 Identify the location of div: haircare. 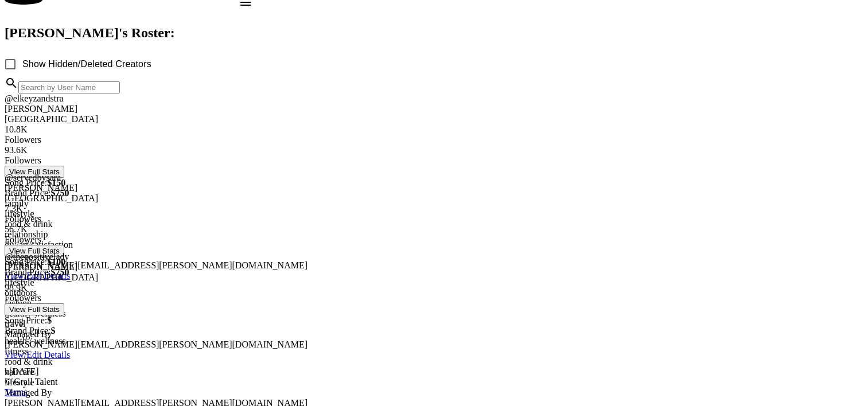
(434, 372).